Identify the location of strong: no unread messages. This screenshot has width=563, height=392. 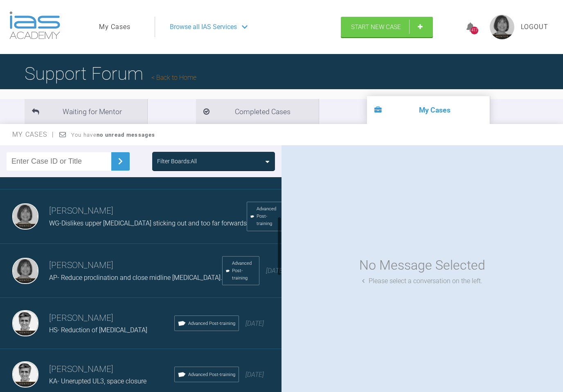
(126, 135).